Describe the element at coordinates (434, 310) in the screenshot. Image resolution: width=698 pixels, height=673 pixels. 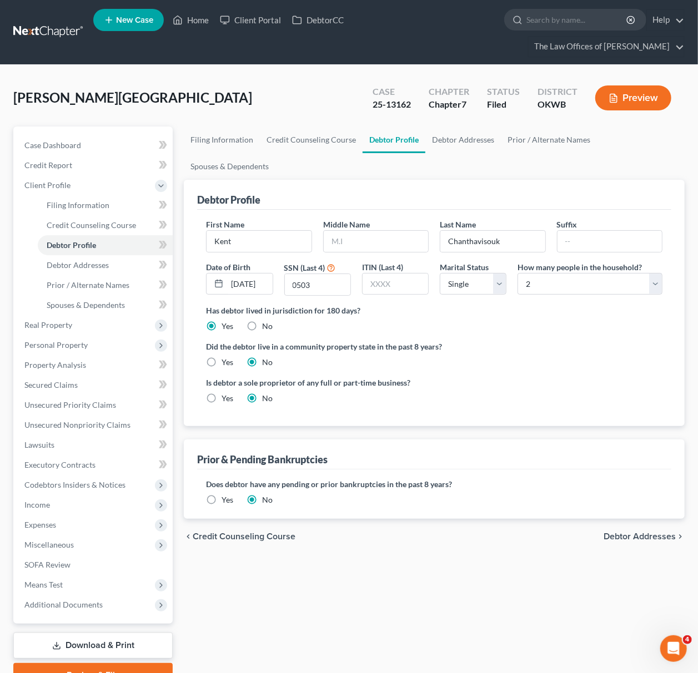
I see `label: Has debtor lived in jurisdiction for 180 days?` at that location.